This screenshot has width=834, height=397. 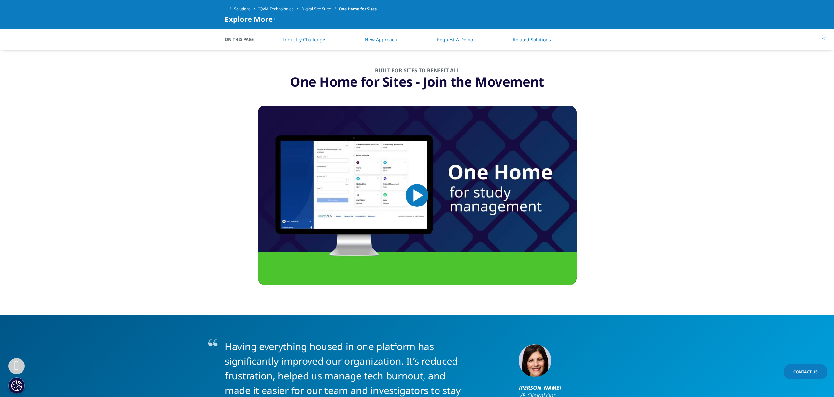 I want to click on a: IQVIA Technologies, so click(x=280, y=9).